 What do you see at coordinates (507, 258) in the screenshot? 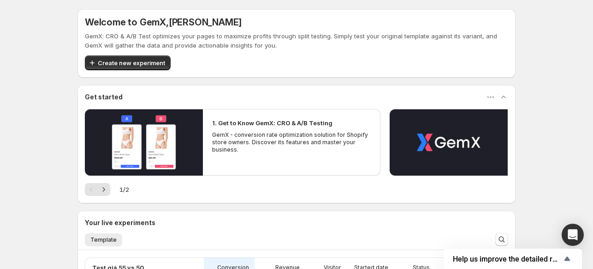
I see `span: Help us improve the detailed report for A/B campaigns` at bounding box center [507, 258].